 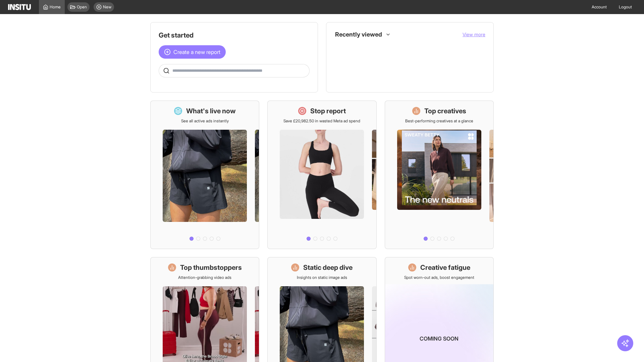 What do you see at coordinates (341, 48) in the screenshot?
I see `div: Dashboard` at bounding box center [341, 48].